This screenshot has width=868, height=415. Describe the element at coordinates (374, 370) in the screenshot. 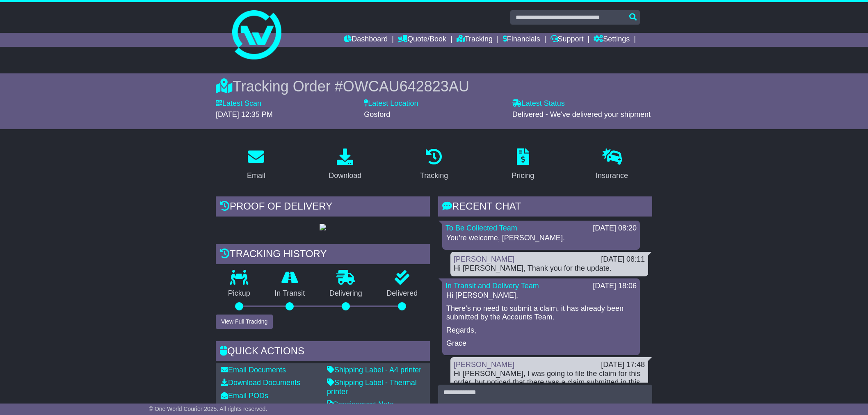

I see `a: Shipping Label - A4 printer` at that location.